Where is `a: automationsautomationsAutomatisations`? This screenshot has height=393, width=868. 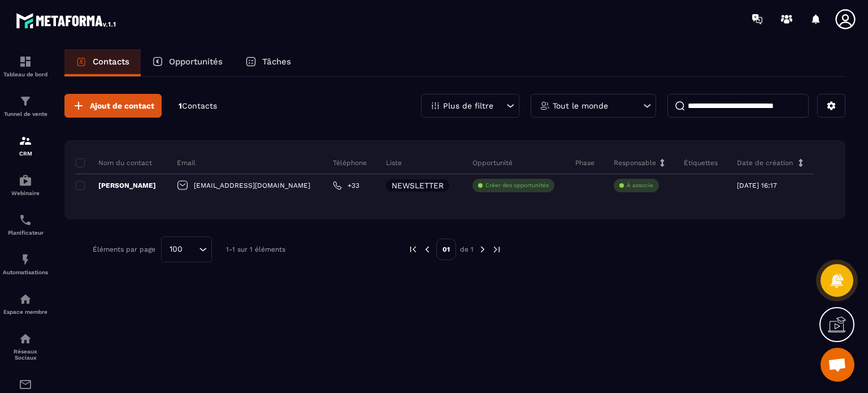
a: automationsautomationsAutomatisations is located at coordinates (26, 264).